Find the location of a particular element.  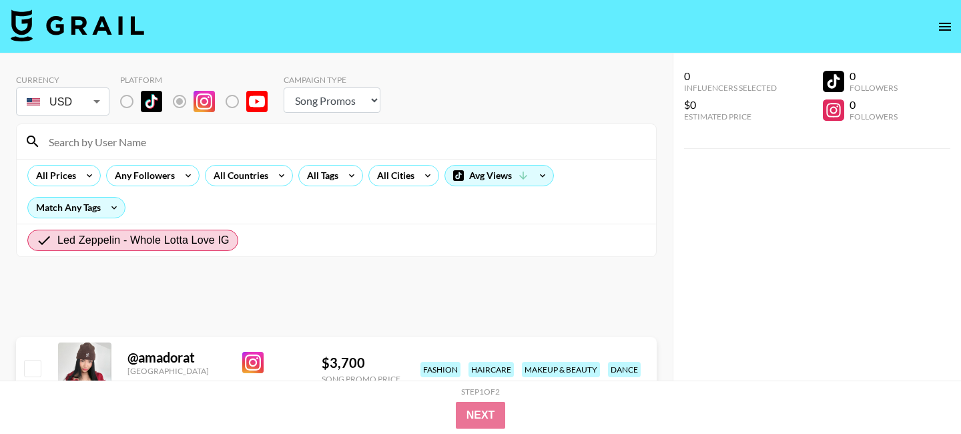

img: Grail Talent is located at coordinates (77, 25).